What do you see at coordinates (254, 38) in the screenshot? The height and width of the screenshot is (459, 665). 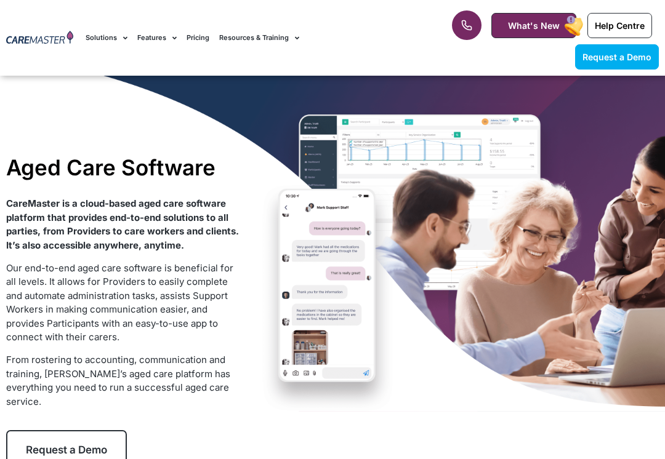 I see `nav: Menu` at bounding box center [254, 38].